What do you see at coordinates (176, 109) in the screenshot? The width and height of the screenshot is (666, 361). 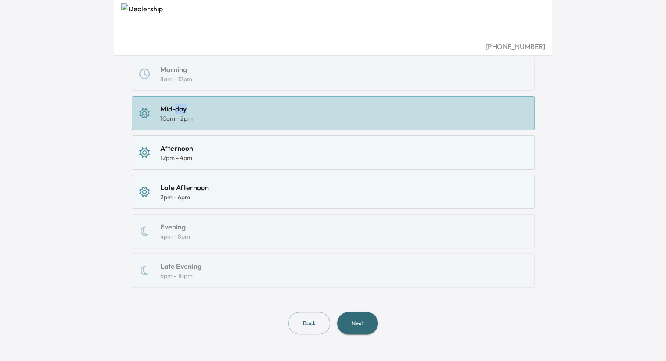 I see `div: Mid-day` at bounding box center [176, 109].